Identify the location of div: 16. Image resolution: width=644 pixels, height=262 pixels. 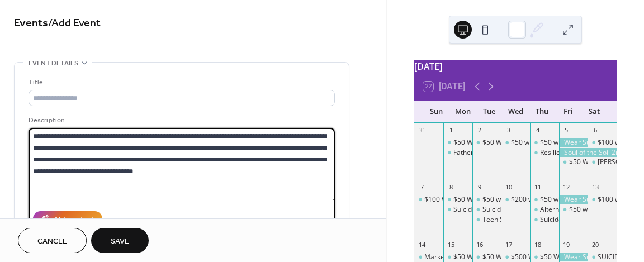
(480, 244).